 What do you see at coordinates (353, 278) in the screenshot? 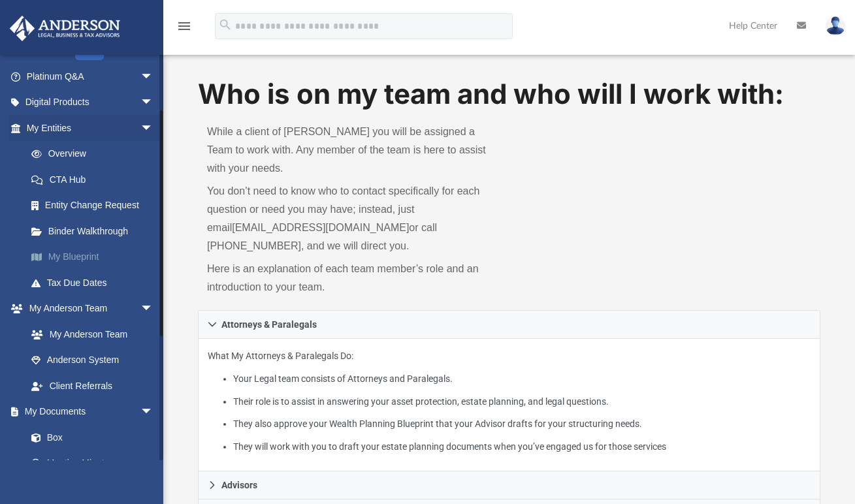
I see `p: Here is an explanation of each team member’s role and an introduction to your team.` at bounding box center [353, 278].